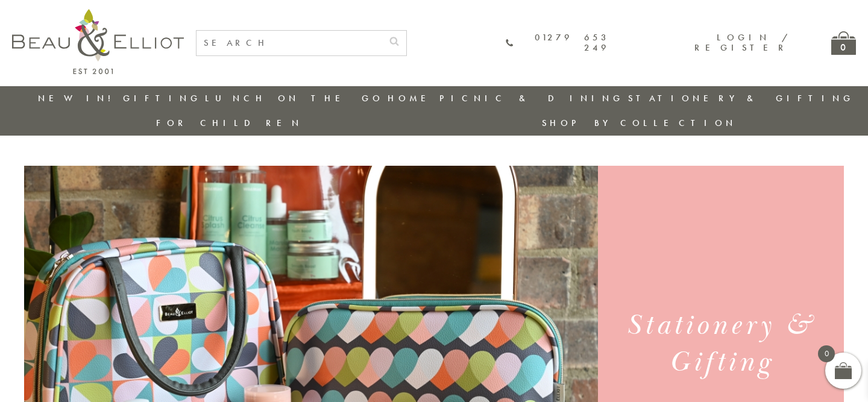 The image size is (868, 402). Describe the element at coordinates (741, 98) in the screenshot. I see `a: Stationery & Gifting` at that location.